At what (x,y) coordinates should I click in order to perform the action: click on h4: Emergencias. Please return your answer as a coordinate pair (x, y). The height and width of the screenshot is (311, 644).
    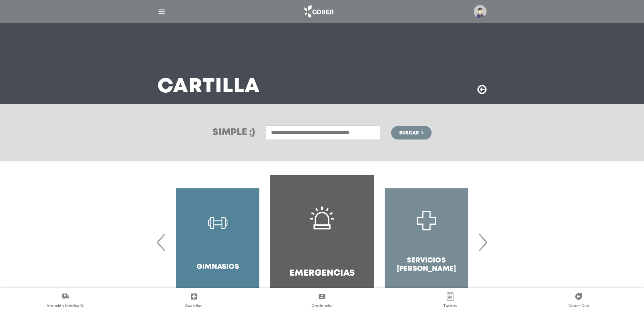
    Looking at the image, I should click on (322, 273).